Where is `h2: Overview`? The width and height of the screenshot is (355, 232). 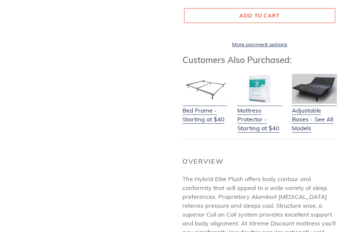
h2: Overview is located at coordinates (260, 162).